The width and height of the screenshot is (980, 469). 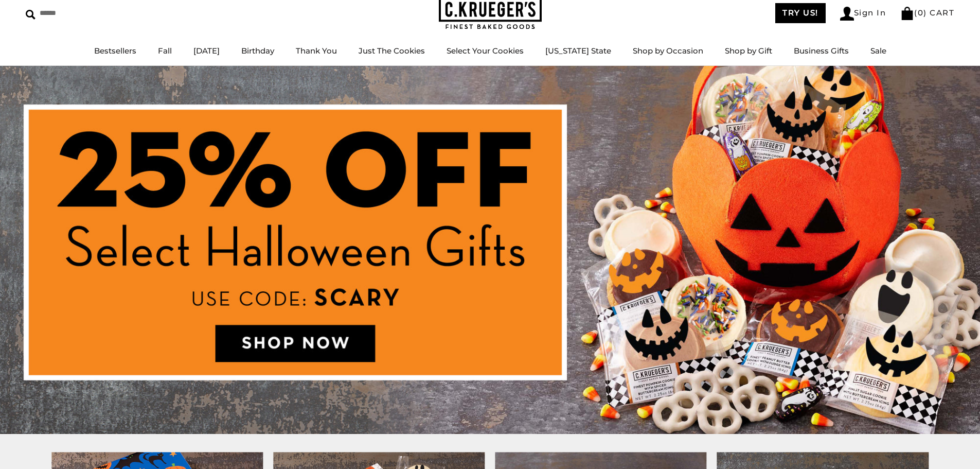 I want to click on a: TRY US!, so click(x=800, y=13).